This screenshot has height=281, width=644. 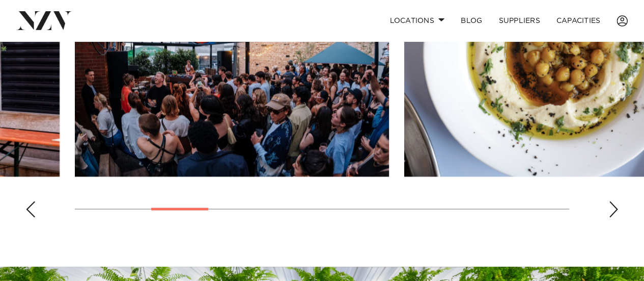 What do you see at coordinates (519, 21) in the screenshot?
I see `a: SUPPLIERS` at bounding box center [519, 21].